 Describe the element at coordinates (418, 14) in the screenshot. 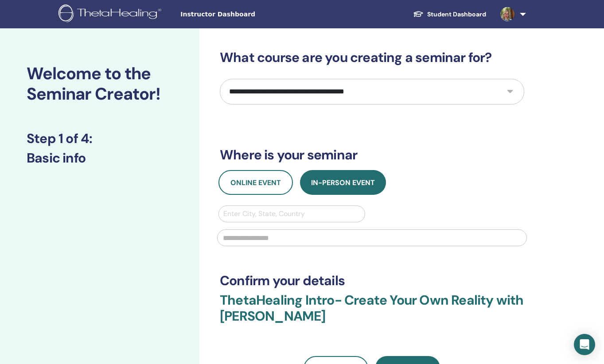

I see `img: graduation-cap-white.svg` at that location.